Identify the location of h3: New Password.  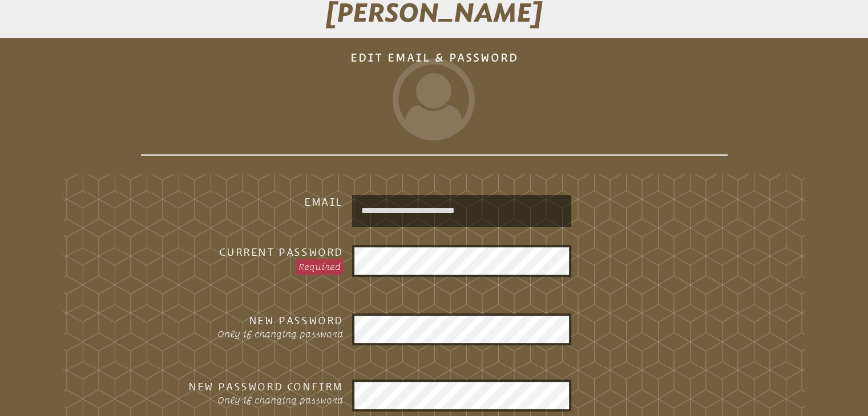
(251, 321).